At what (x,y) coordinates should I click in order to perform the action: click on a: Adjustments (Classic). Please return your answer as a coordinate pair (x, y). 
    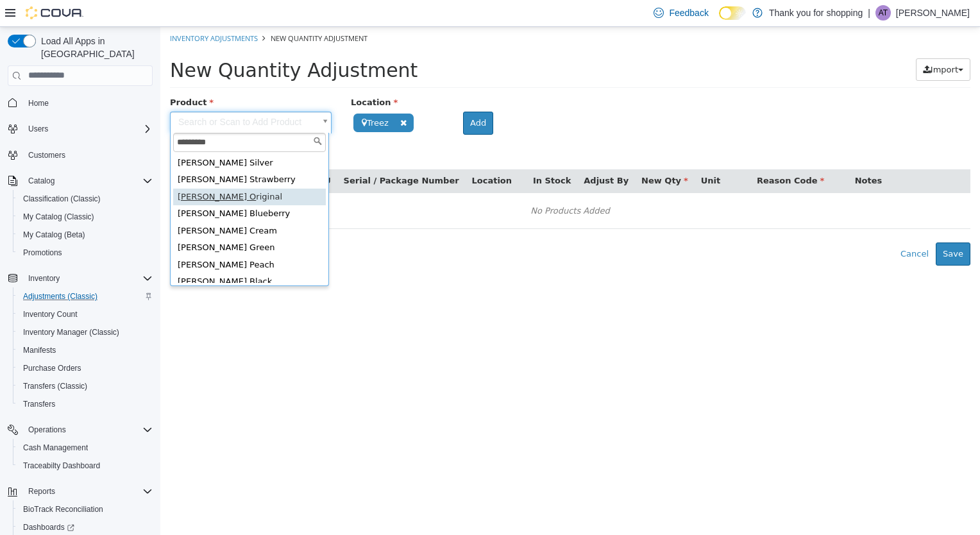
    Looking at the image, I should click on (61, 296).